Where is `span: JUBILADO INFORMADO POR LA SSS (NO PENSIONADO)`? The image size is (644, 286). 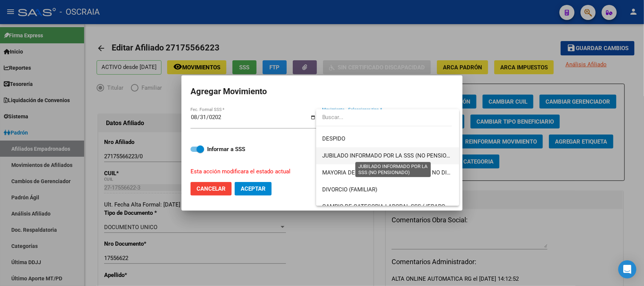
span: JUBILADO INFORMADO POR LA SSS (NO PENSIONADO) is located at coordinates (393, 156).